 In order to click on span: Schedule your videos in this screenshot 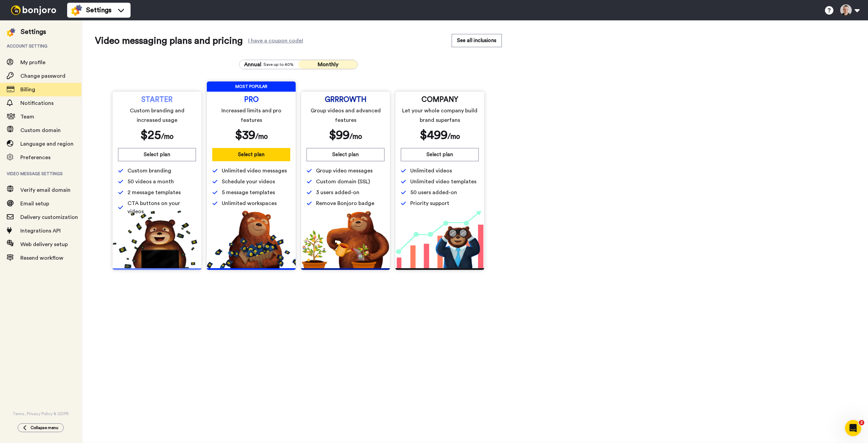, I will do `click(249, 182)`.